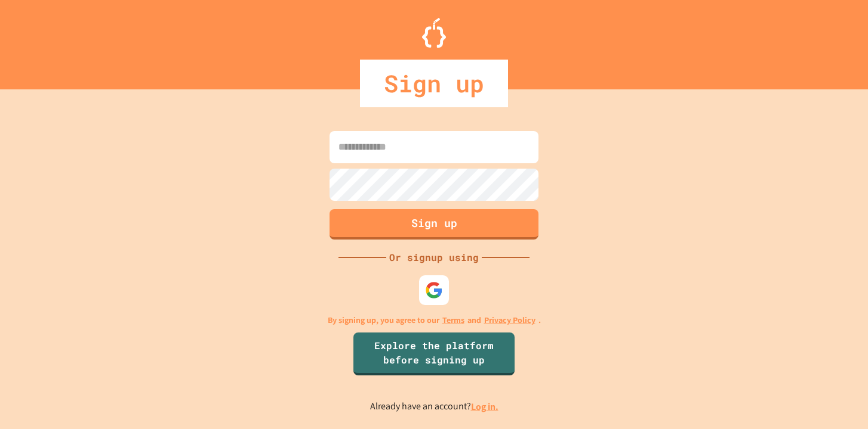 Image resolution: width=868 pixels, height=429 pixels. Describe the element at coordinates (434, 320) in the screenshot. I see `p: By signing up, you agree to our and .` at that location.